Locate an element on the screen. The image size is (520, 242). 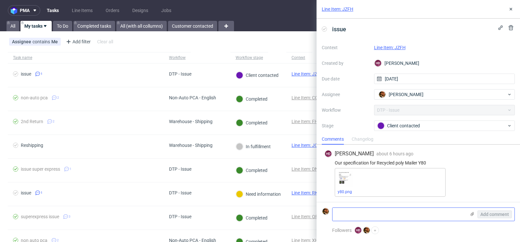
div: Me is located at coordinates (55, 42).